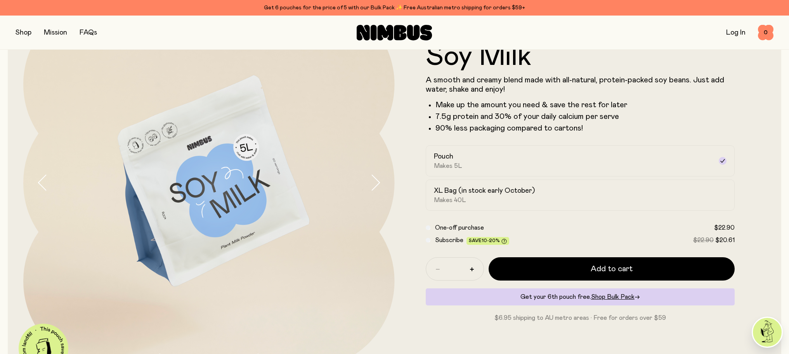 The width and height of the screenshot is (789, 354). Describe the element at coordinates (491, 240) in the screenshot. I see `span: 10-20%` at that location.